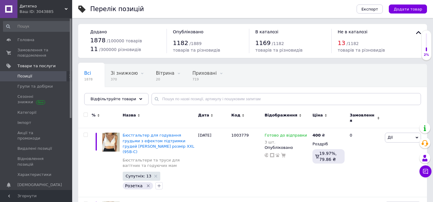  What do you see at coordinates (27, 113) in the screenshot?
I see `span: Категорії` at bounding box center [27, 113].